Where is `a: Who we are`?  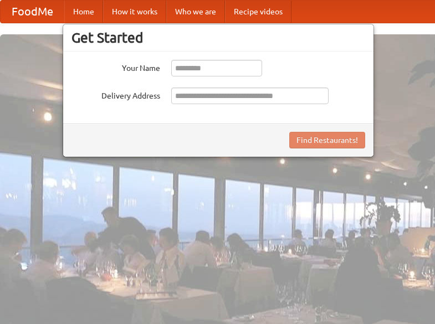 a: Who we are is located at coordinates (196, 12).